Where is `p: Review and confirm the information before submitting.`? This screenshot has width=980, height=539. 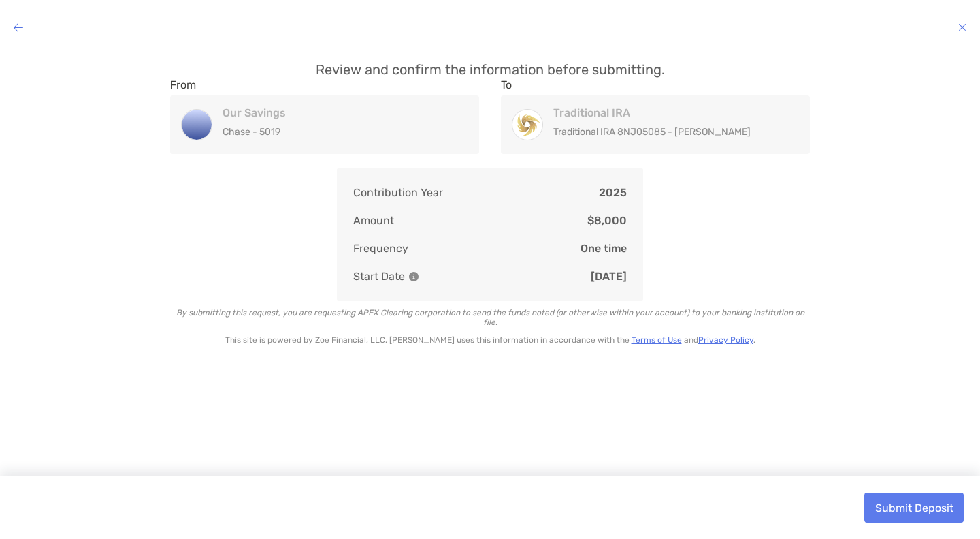
p: Review and confirm the information before submitting. is located at coordinates (490, 69).